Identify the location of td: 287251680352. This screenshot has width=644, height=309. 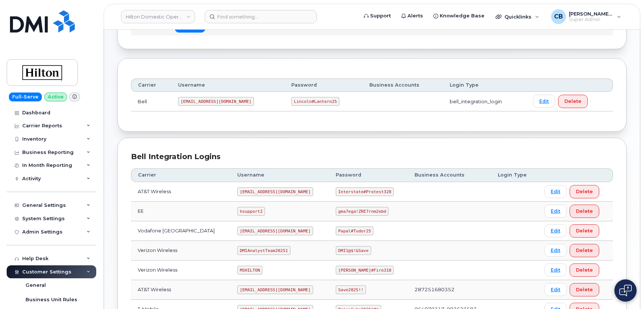
(449, 290).